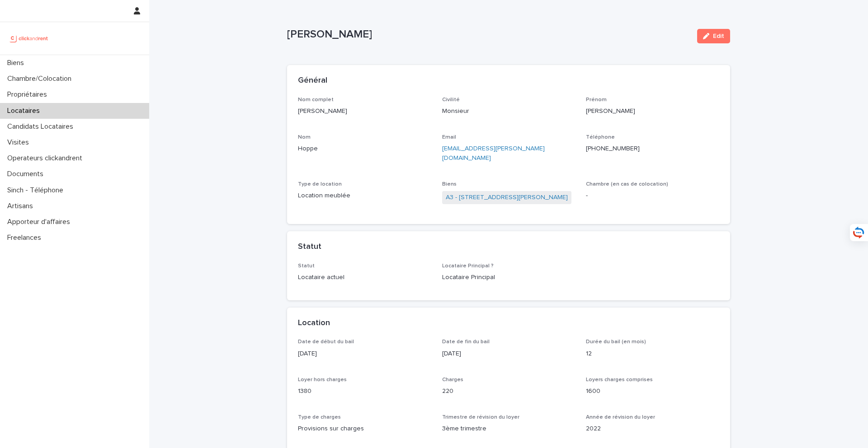 This screenshot has width=868, height=448. What do you see at coordinates (465, 342) in the screenshot?
I see `span: Date de fin du bail` at bounding box center [465, 342].